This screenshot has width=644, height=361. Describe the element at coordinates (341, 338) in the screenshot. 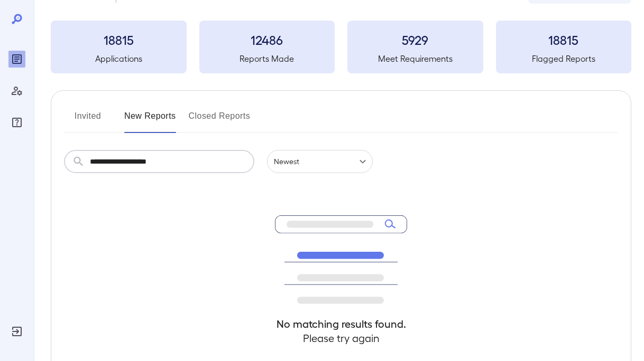

I see `h4: Please try again` at that location.